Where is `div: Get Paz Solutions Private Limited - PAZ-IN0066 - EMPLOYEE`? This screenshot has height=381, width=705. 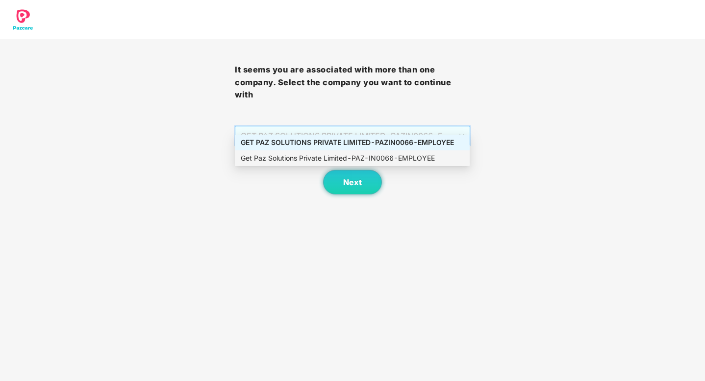 div: Get Paz Solutions Private Limited - PAZ-IN0066 - EMPLOYEE is located at coordinates (352, 158).